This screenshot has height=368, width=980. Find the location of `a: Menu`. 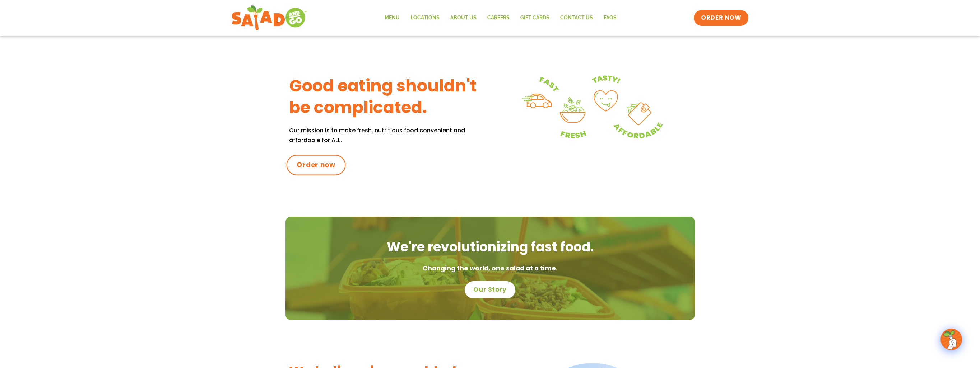

a: Menu is located at coordinates (392, 18).